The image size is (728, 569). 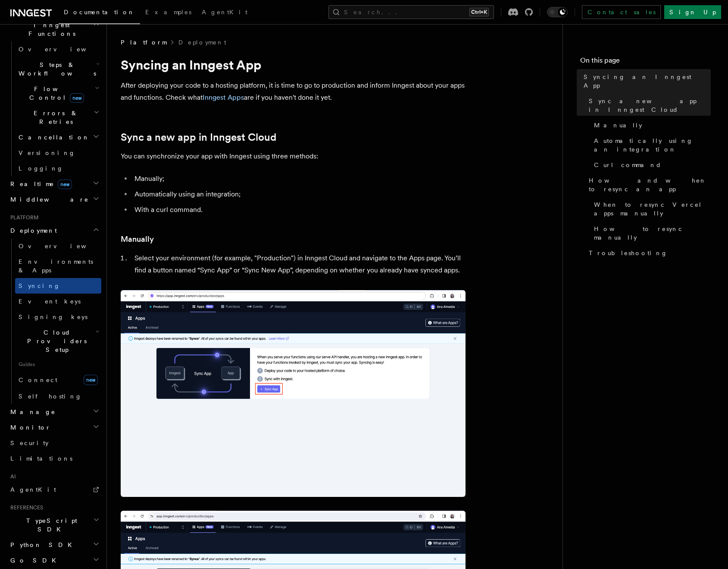 I want to click on a: Syncing an Inngest App, so click(x=645, y=81).